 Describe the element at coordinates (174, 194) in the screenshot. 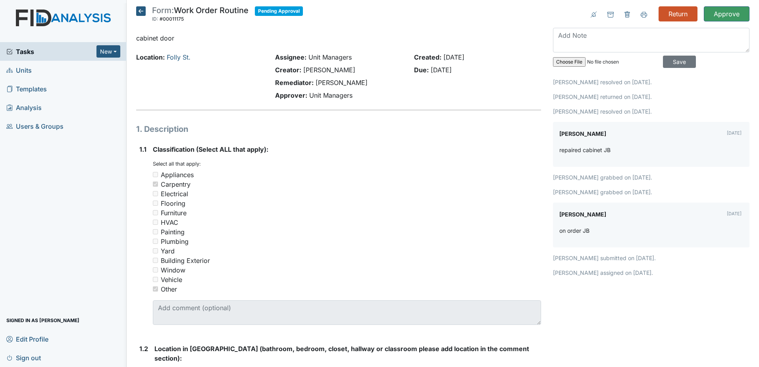

I see `div: Electrical` at that location.